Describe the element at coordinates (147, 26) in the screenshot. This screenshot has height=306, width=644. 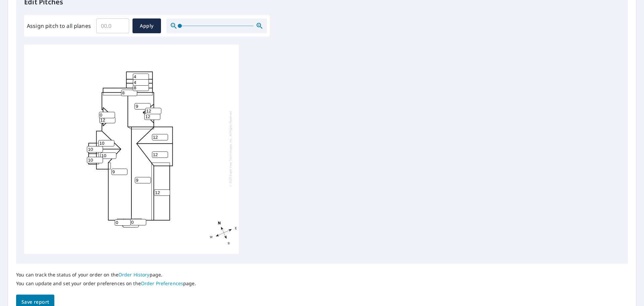
I see `span: Apply` at that location.